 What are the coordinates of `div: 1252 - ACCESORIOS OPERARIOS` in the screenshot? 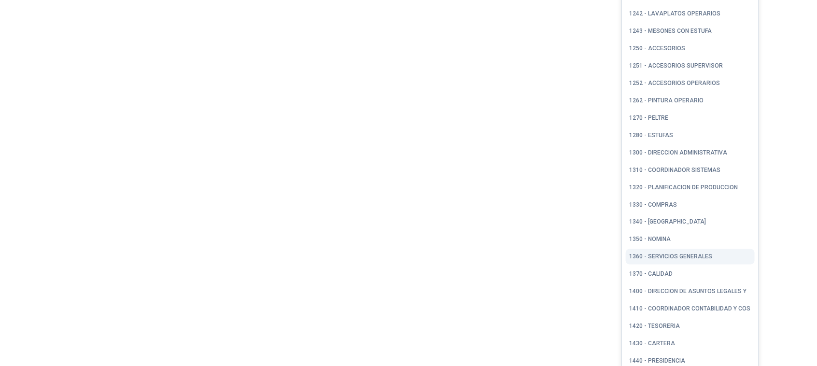 It's located at (675, 83).